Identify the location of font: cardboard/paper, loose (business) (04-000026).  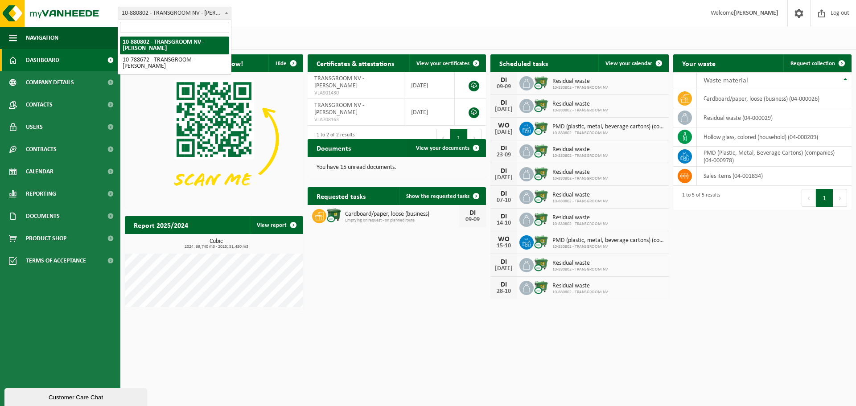
(761, 99).